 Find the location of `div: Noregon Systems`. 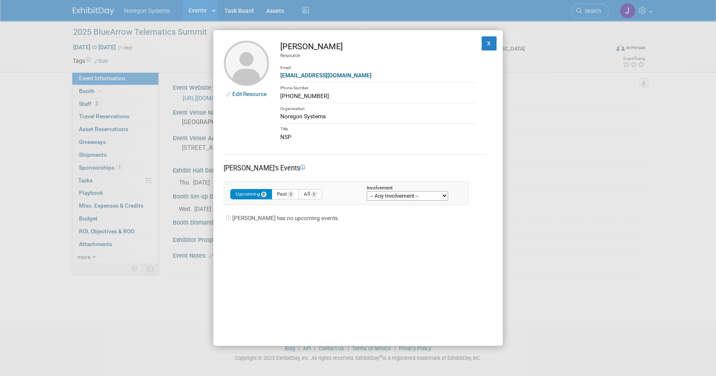

div: Noregon Systems is located at coordinates (378, 116).